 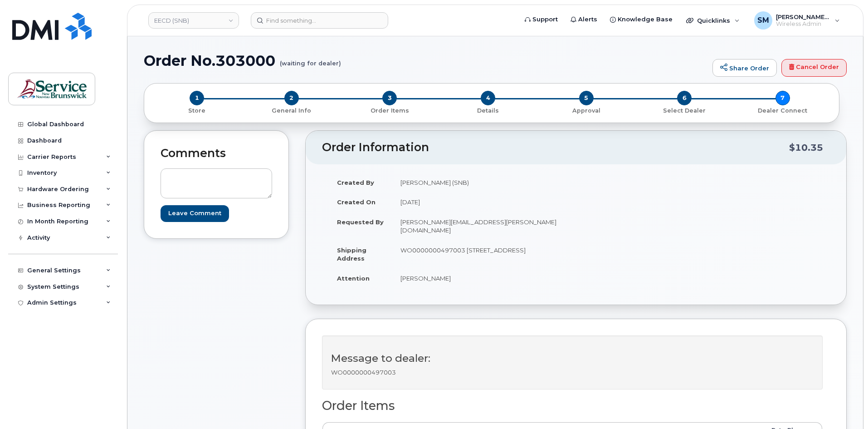 I want to click on a: 6 Select Dealer, so click(x=684, y=110).